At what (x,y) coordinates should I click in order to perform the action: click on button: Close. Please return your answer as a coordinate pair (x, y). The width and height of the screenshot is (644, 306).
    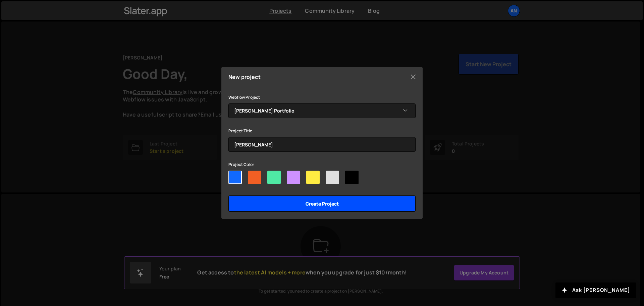
    Looking at the image, I should click on (413, 77).